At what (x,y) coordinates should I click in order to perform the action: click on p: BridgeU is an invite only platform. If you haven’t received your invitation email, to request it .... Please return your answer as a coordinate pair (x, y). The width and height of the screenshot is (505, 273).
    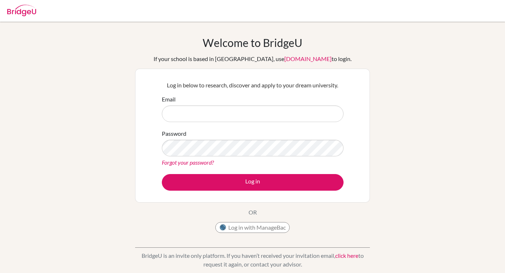
    Looking at the image, I should click on (253, 260).